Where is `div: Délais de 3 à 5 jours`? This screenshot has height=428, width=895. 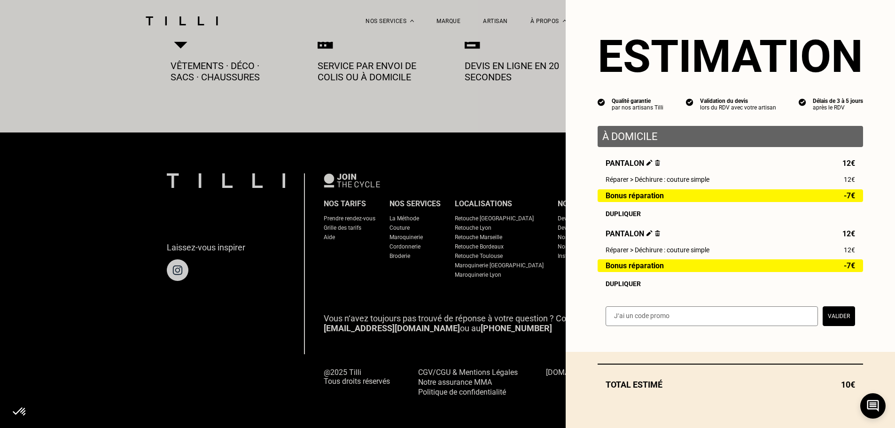 div: Délais de 3 à 5 jours is located at coordinates (838, 101).